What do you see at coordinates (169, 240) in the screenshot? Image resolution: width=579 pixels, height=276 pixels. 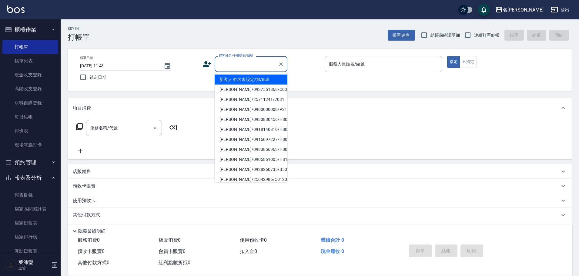 I see `span: 店販消費 0` at bounding box center [169, 240].